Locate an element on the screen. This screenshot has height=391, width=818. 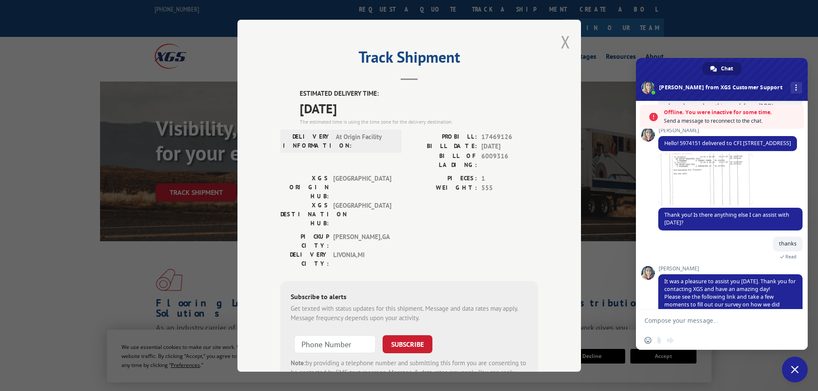
div: Get texted with status updates for this shipment. Message and data rates may apply. Message frequ... is located at coordinates (409, 313).